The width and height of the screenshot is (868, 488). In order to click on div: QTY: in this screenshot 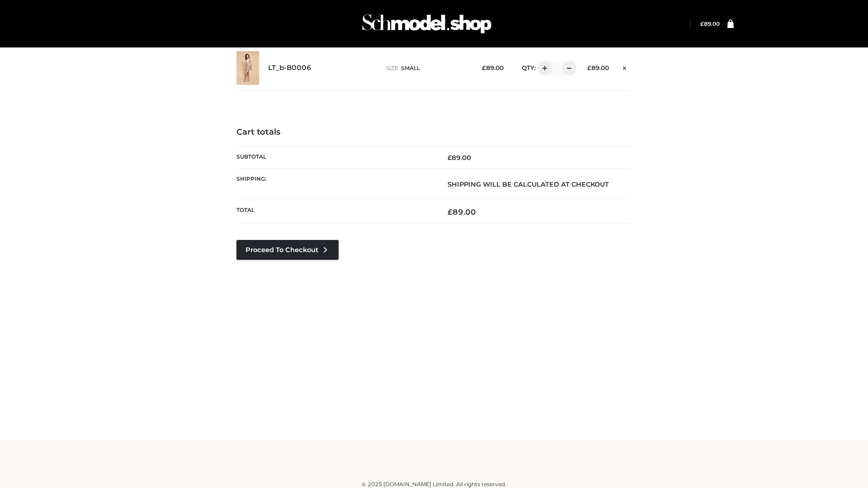, I will do `click(543, 68)`.